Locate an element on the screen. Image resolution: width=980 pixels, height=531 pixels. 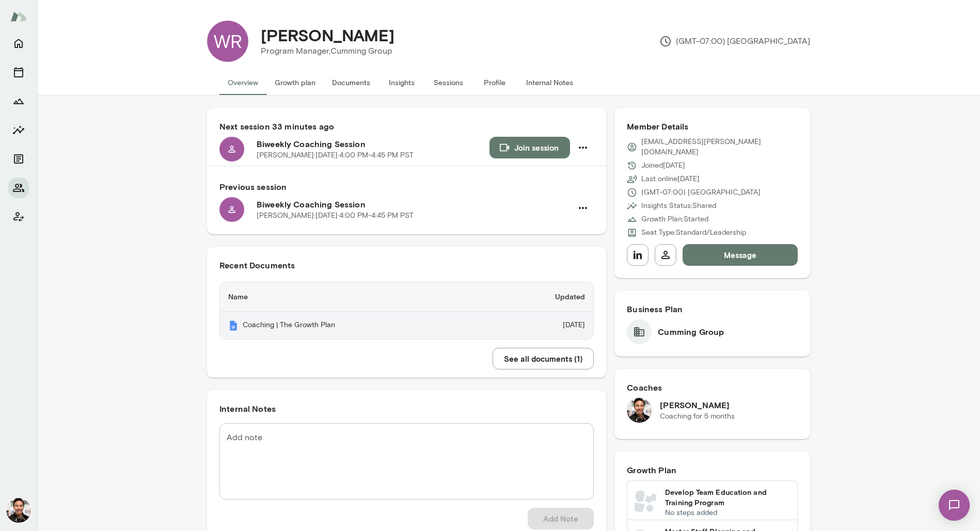
button: Join session is located at coordinates (530, 147).